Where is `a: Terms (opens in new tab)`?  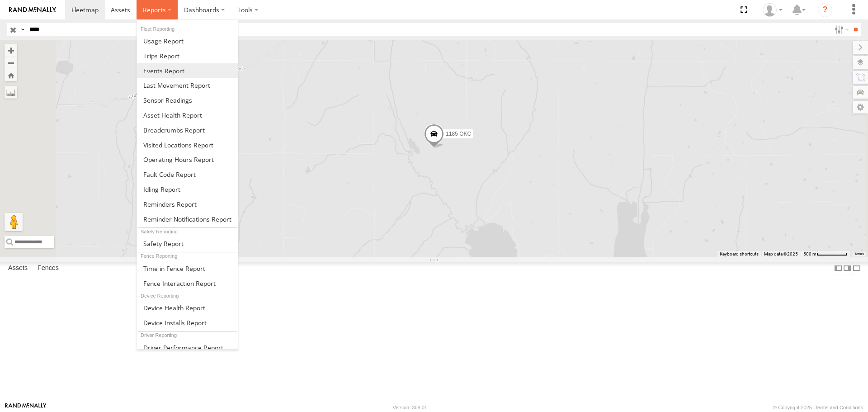
a: Terms (opens in new tab) is located at coordinates (859, 253).